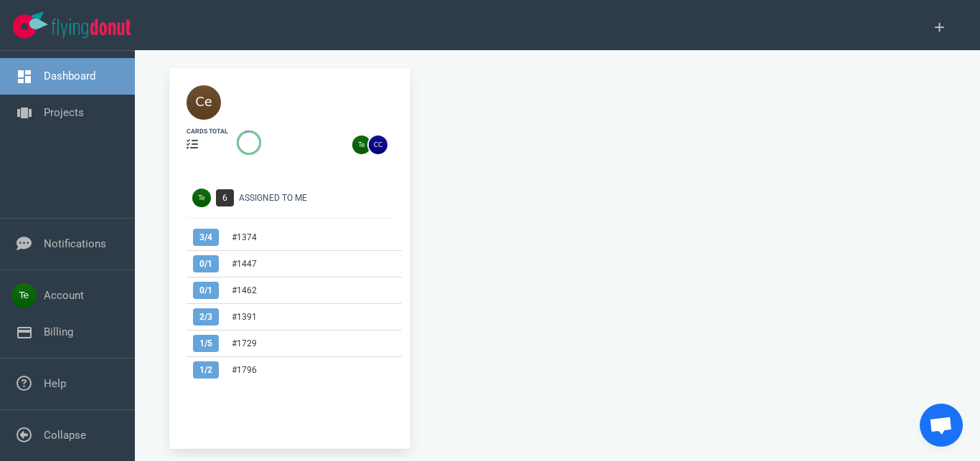  I want to click on div: cards total, so click(208, 131).